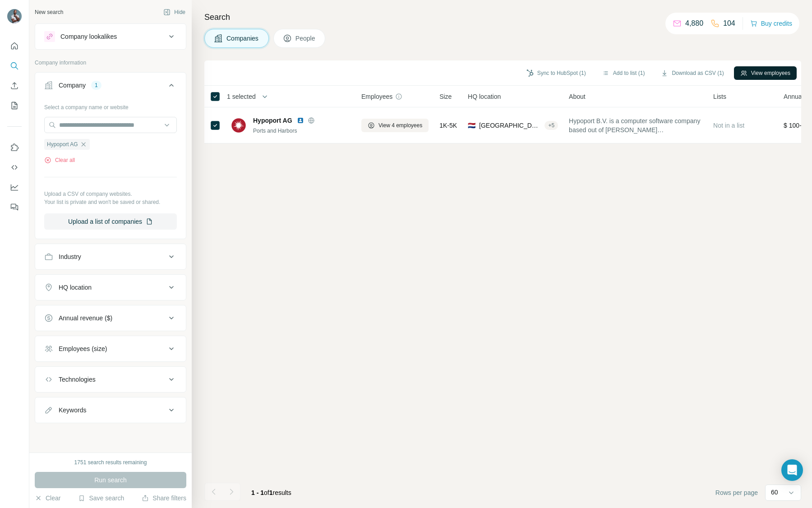 The image size is (812, 508). I want to click on div: Technologies, so click(77, 380).